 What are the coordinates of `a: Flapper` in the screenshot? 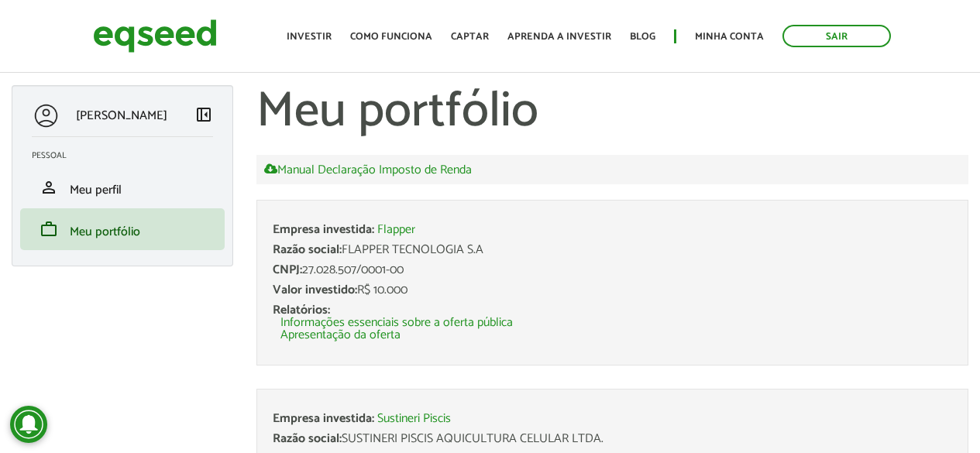 It's located at (396, 230).